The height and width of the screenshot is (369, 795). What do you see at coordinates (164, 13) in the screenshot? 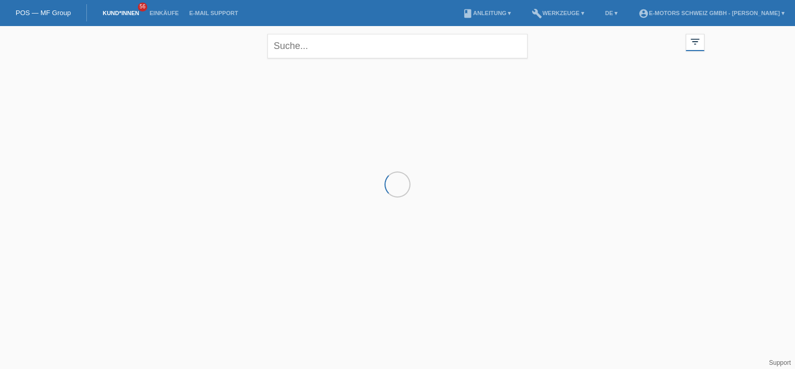
I see `a: Einkäufe` at bounding box center [164, 13].